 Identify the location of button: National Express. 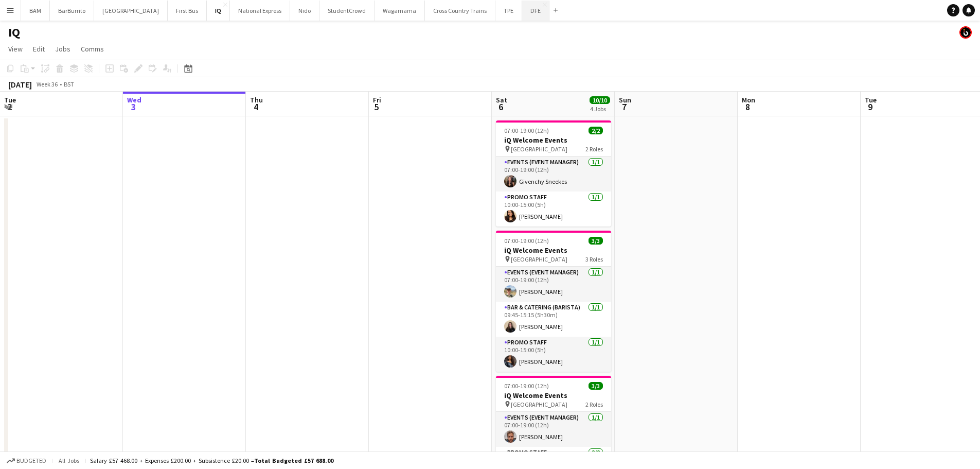
(260, 11).